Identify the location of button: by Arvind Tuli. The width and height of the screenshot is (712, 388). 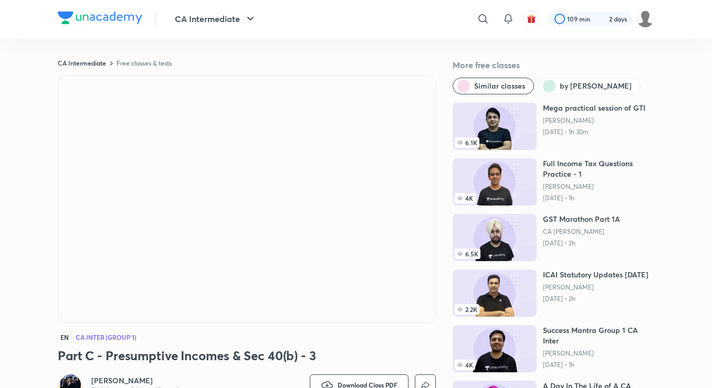
(589, 86).